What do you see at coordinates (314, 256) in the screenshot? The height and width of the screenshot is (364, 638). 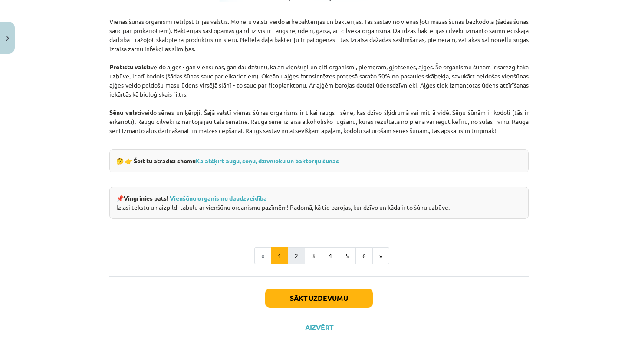 I see `button: 3` at bounding box center [314, 256].